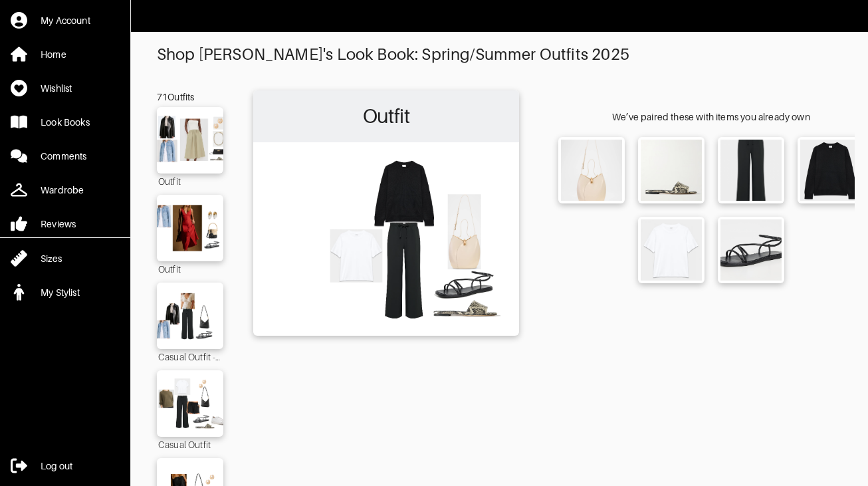 The height and width of the screenshot is (486, 868). What do you see at coordinates (57, 466) in the screenshot?
I see `div: Log out` at bounding box center [57, 466].